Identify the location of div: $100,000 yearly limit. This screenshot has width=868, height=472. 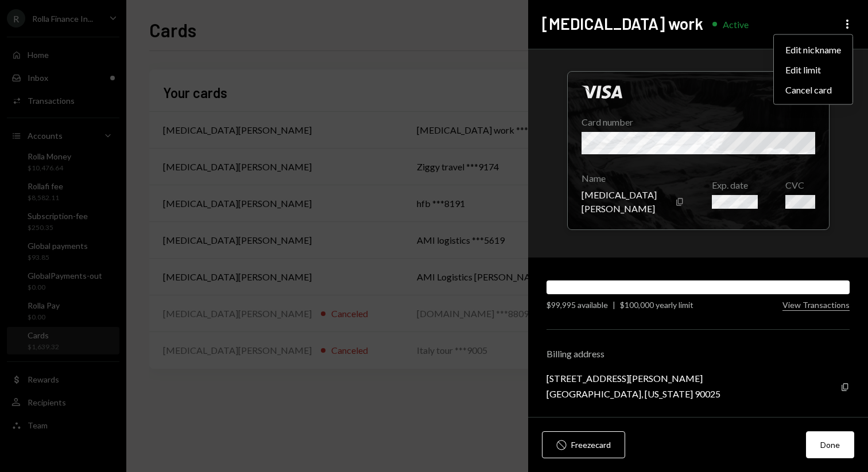
(657, 305).